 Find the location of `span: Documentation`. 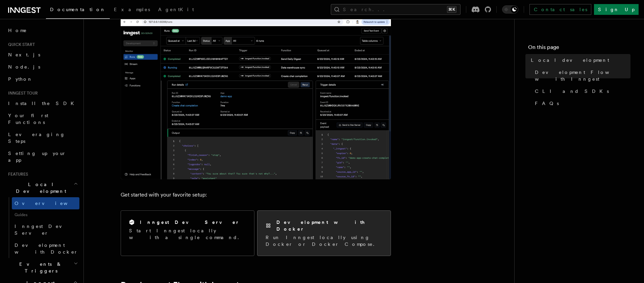

span: Documentation is located at coordinates (78, 10).